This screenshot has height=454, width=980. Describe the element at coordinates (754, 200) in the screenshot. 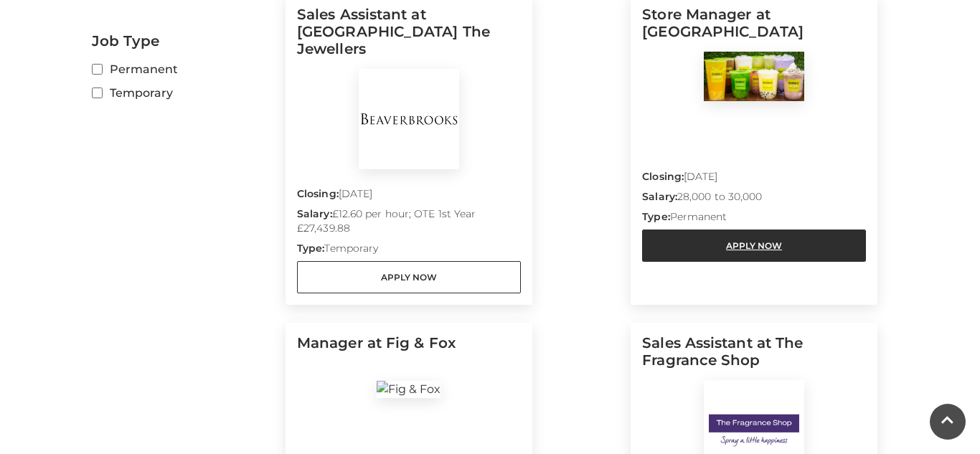

I see `p: 28,000 to 30,000` at that location.